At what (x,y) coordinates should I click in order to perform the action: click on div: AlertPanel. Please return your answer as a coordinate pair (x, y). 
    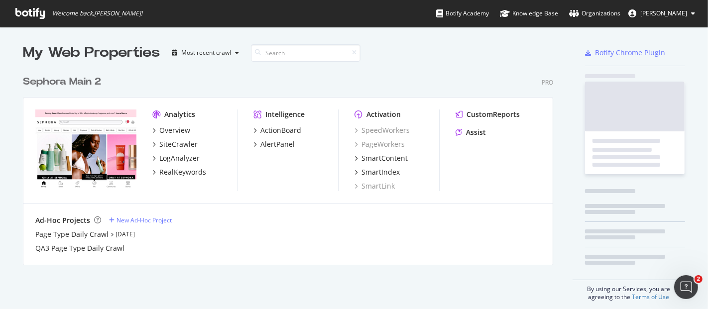
    Looking at the image, I should click on (278, 144).